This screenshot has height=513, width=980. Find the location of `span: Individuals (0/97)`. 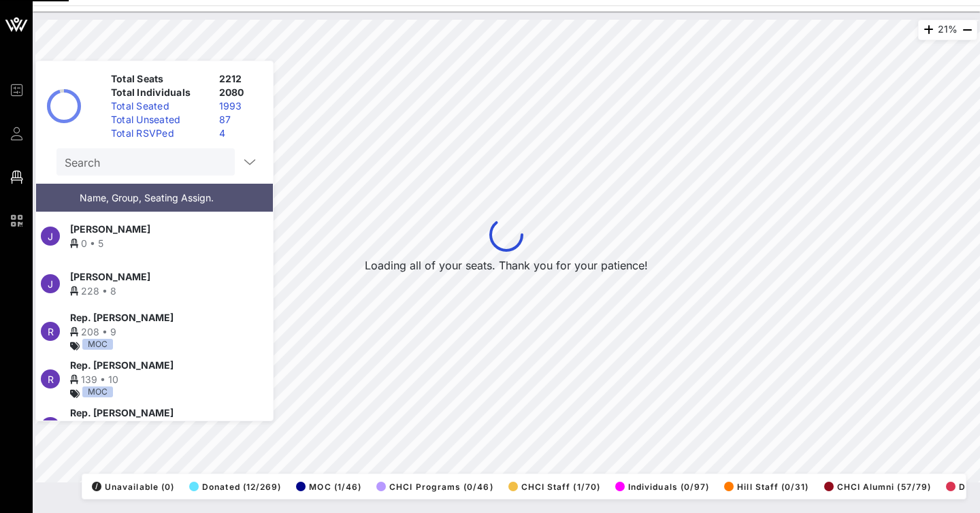

span: Individuals (0/97) is located at coordinates (662, 486).